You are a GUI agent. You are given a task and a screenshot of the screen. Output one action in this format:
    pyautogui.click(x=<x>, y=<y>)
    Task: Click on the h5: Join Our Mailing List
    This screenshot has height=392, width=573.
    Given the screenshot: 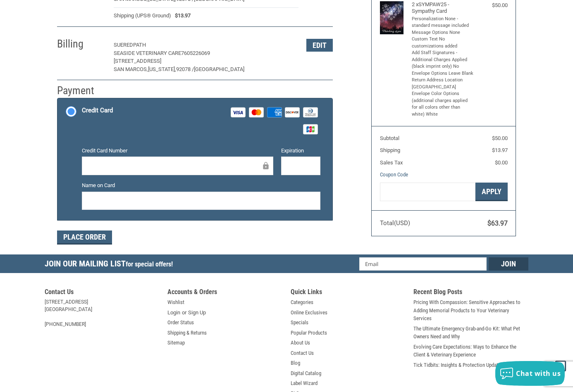 What is the action you would take?
    pyautogui.click(x=111, y=265)
    